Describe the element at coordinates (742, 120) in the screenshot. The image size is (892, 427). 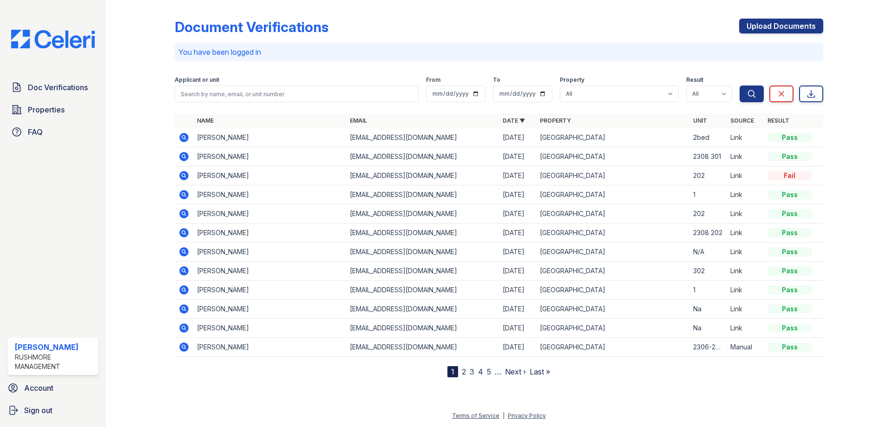
I see `a: Source` at that location.